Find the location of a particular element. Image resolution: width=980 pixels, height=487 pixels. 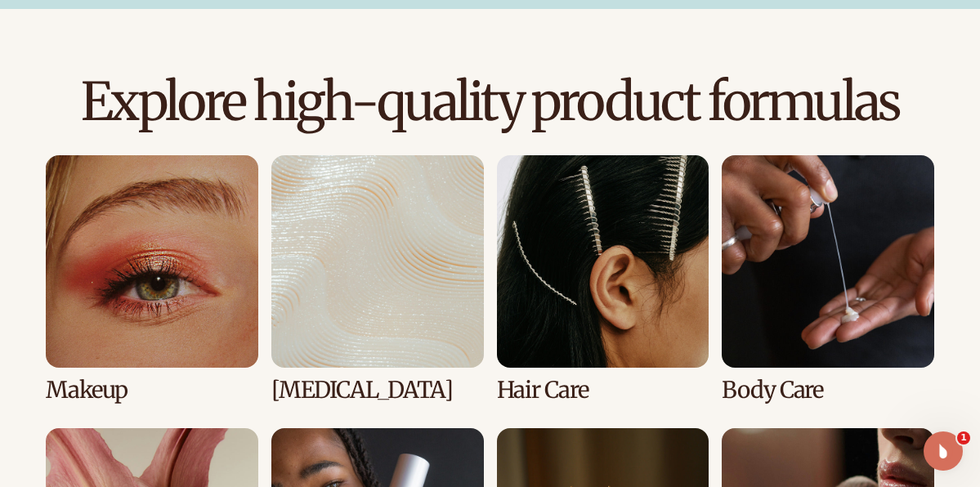

span: 1 is located at coordinates (964, 439).